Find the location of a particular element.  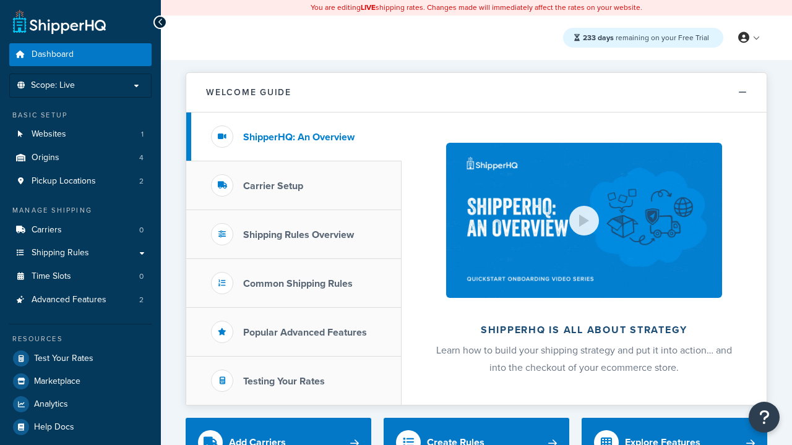

span: Marketplace is located at coordinates (57, 382).